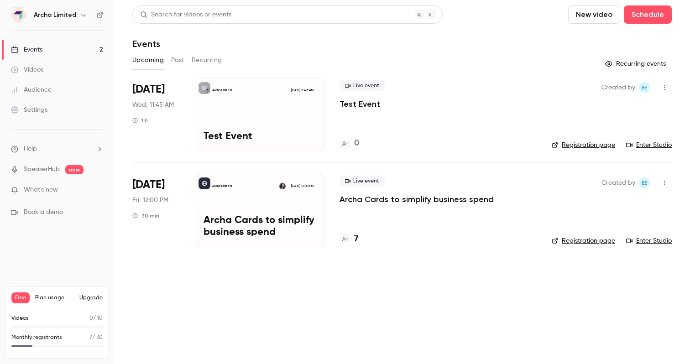 The image size is (690, 364). I want to click on button: New video, so click(594, 15).